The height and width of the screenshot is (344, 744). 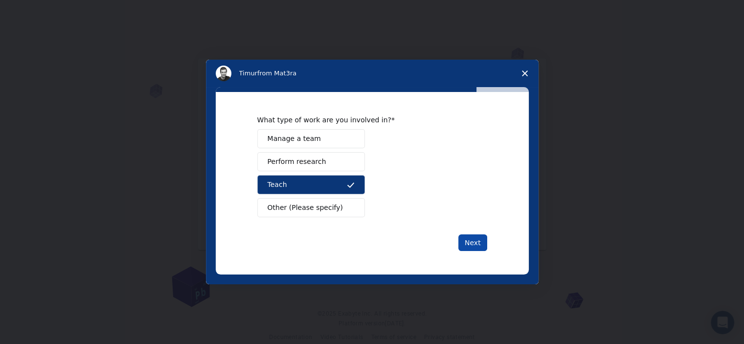 What do you see at coordinates (311, 207) in the screenshot?
I see `button: Other (Please specify)` at bounding box center [311, 207].